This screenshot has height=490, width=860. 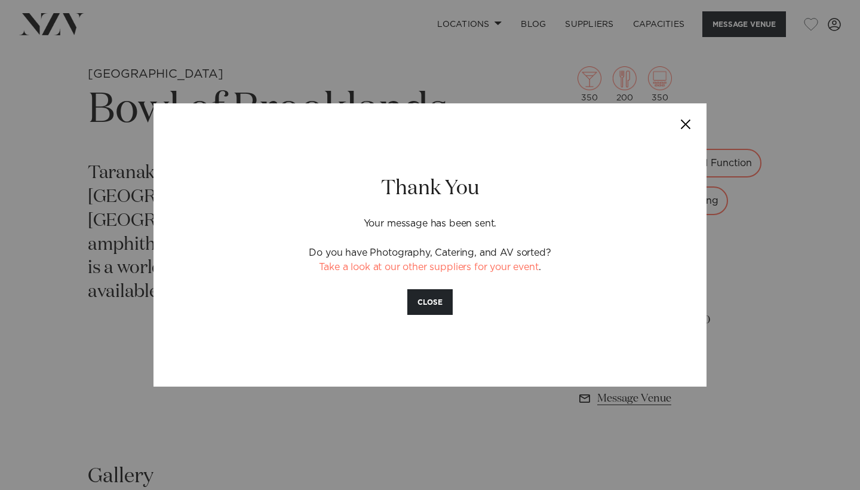 I want to click on p: Do you have Photography, Catering, and AV sorted? ., so click(x=430, y=260).